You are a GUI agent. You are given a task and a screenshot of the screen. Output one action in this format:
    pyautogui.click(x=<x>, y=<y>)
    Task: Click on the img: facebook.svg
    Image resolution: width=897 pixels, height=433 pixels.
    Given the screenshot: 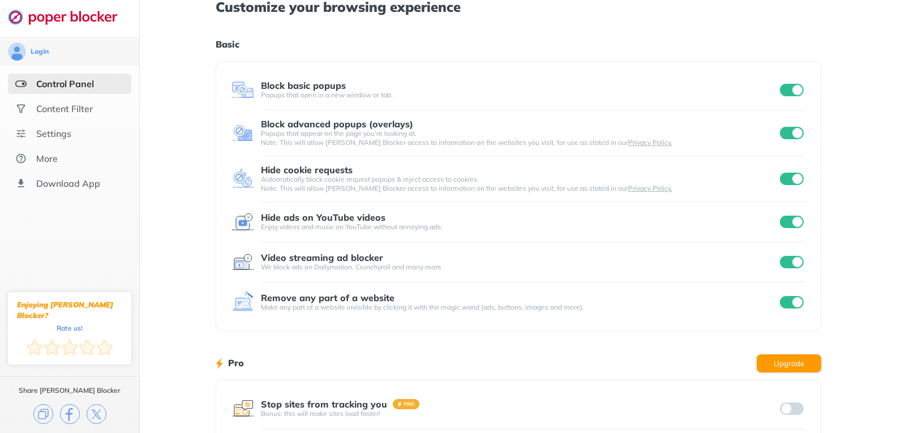 What is the action you would take?
    pyautogui.click(x=70, y=414)
    